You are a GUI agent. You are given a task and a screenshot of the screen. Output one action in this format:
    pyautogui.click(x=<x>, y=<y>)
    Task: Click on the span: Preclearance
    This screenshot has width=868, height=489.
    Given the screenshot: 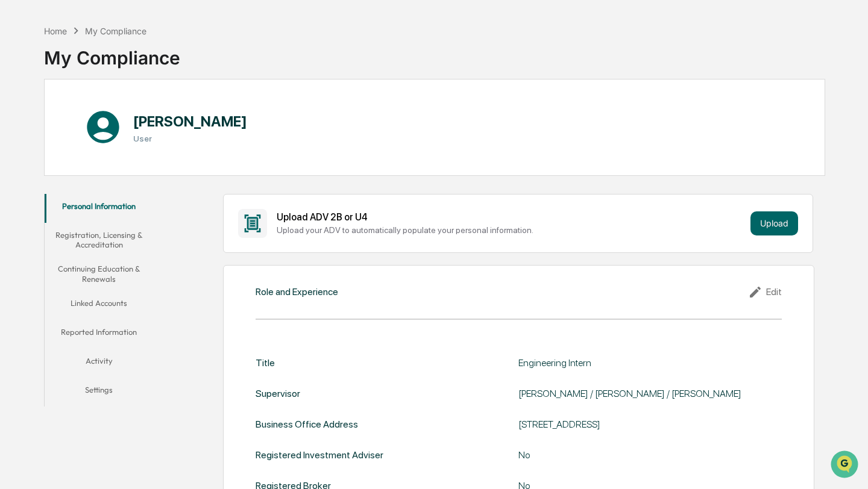 What is the action you would take?
    pyautogui.click(x=50, y=158)
    